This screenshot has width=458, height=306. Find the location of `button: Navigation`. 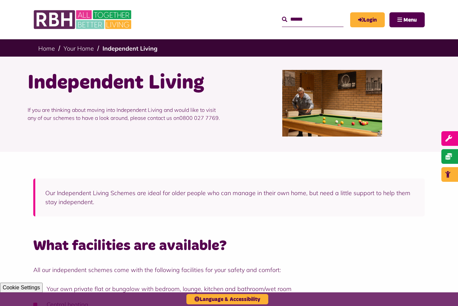

button: Navigation is located at coordinates (407, 20).